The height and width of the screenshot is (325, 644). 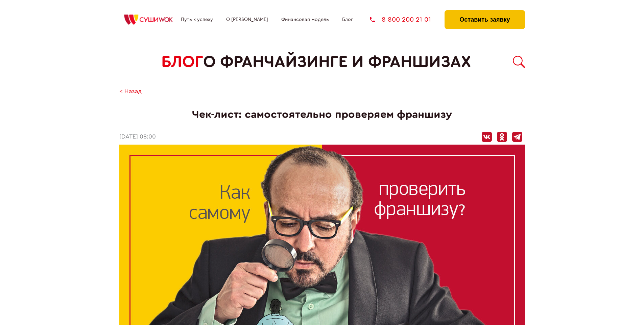 What do you see at coordinates (400, 20) in the screenshot?
I see `a: 8 800 200 21 01` at bounding box center [400, 20].